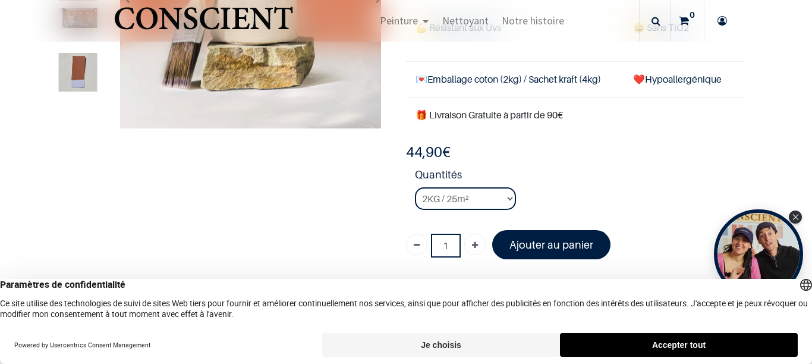 This screenshot has height=364, width=812. I want to click on div: Tolstoy bubble widget, so click(758, 254).